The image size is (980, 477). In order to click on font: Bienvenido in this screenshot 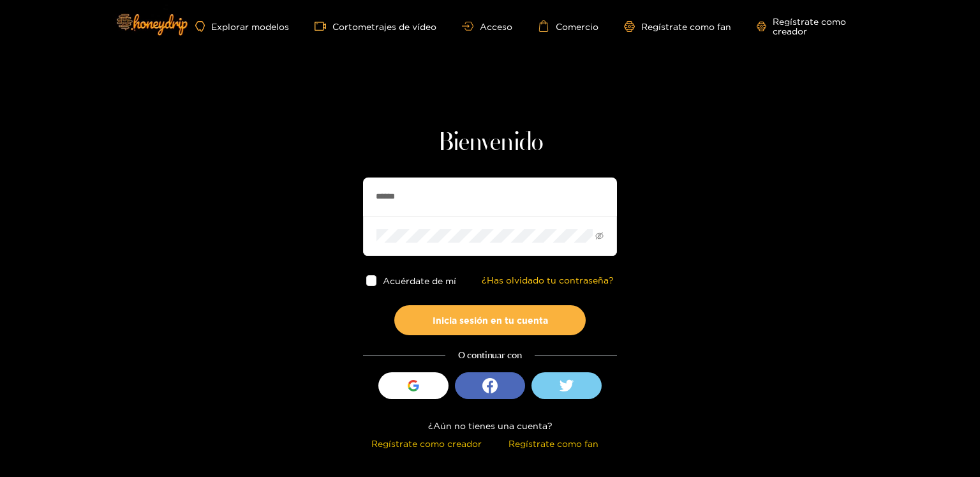, I will do `click(490, 143)`.